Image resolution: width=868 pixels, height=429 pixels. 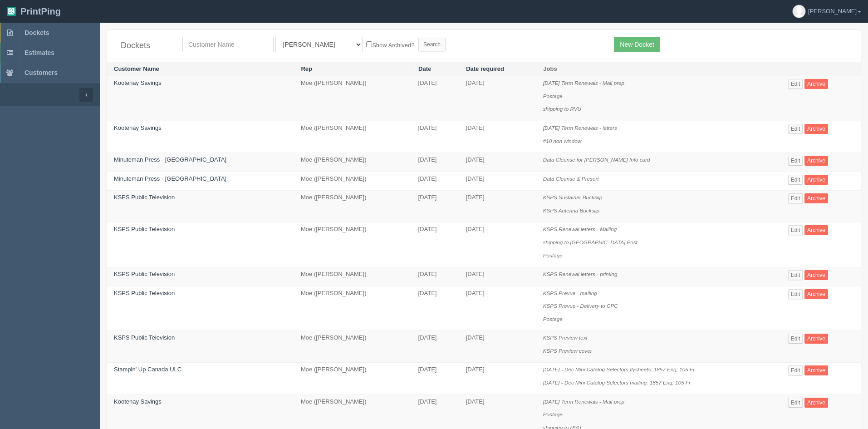 What do you see at coordinates (580, 228) in the screenshot?
I see `i: KSPS Renewal letters - Mailing` at bounding box center [580, 228].